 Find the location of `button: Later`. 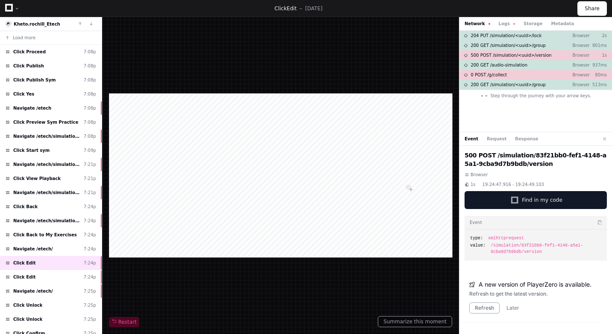

button: Later is located at coordinates (513, 308).